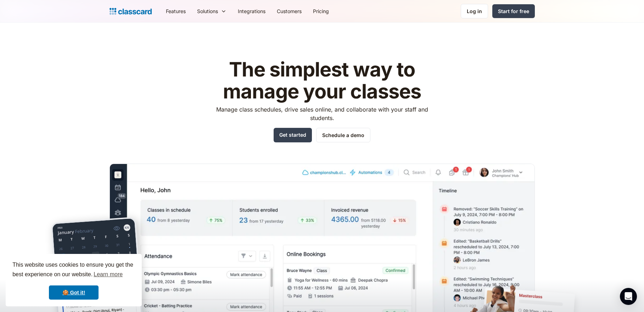  What do you see at coordinates (130, 12) in the screenshot?
I see `a: home` at bounding box center [130, 12].